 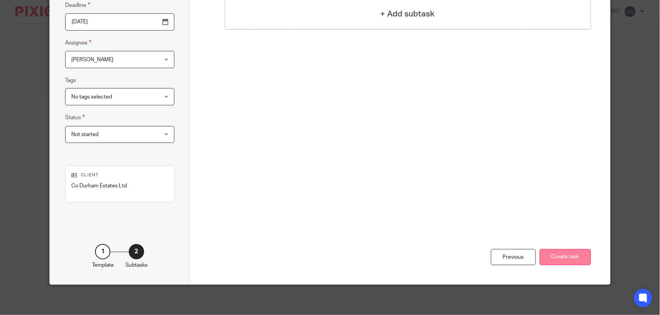 What do you see at coordinates (71, 81) in the screenshot?
I see `label: Tags` at bounding box center [71, 81].